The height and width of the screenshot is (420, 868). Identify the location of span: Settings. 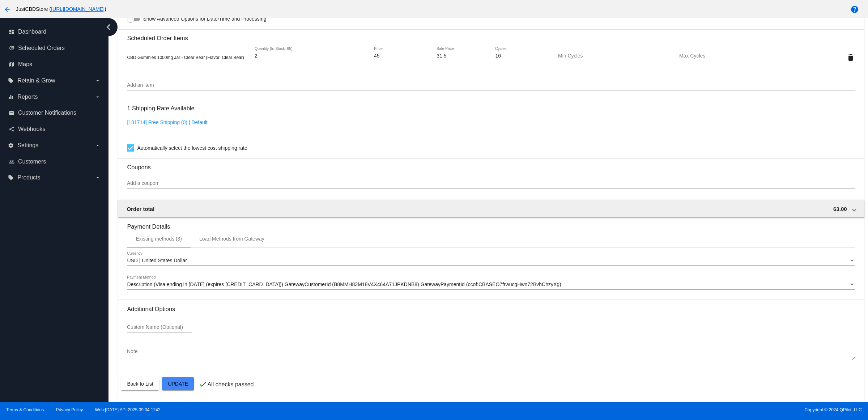
(28, 146).